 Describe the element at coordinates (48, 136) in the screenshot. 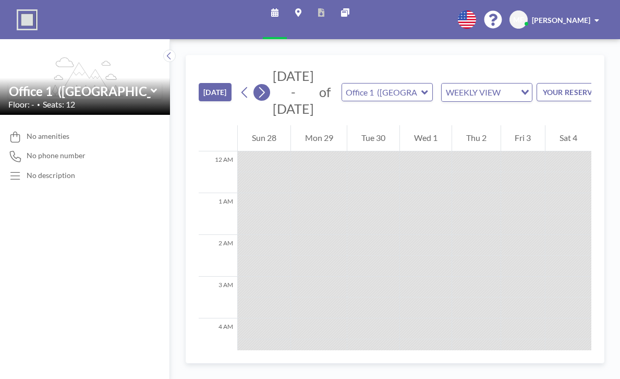

I see `span: No amenities` at that location.